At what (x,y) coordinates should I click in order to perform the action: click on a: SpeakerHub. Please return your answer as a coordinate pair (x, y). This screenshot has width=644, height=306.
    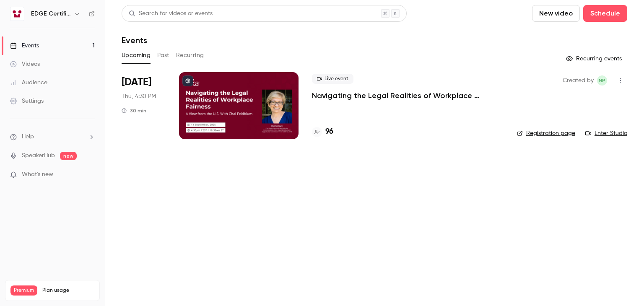
    Looking at the image, I should click on (38, 155).